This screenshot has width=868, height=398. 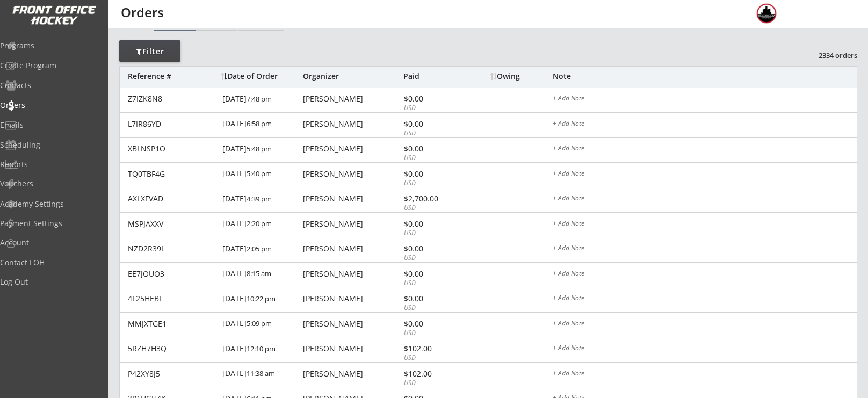 What do you see at coordinates (172, 324) in the screenshot?
I see `div: MMJXTGE1` at bounding box center [172, 324].